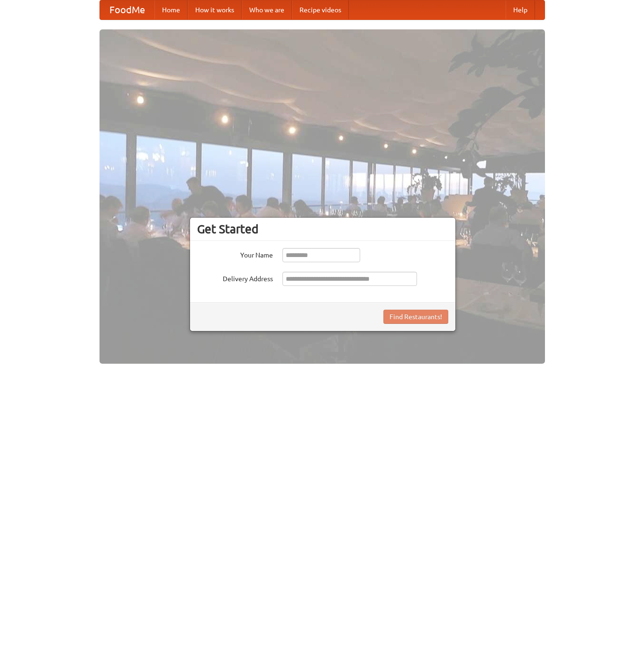  What do you see at coordinates (267, 10) in the screenshot?
I see `a: Who we are` at bounding box center [267, 10].